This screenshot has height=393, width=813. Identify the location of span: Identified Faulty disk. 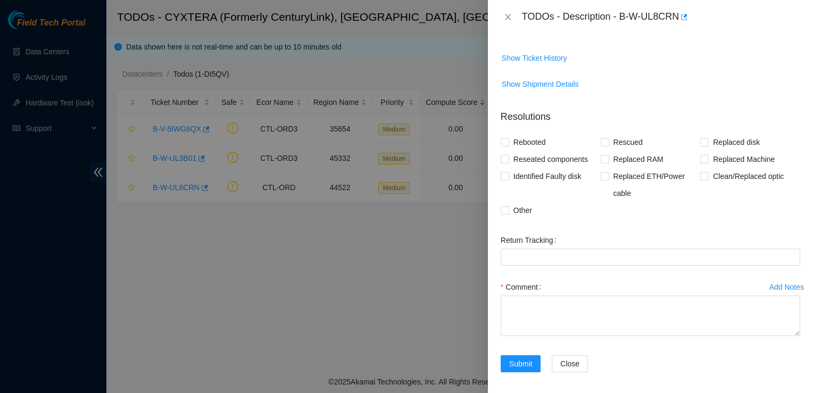
(548, 176).